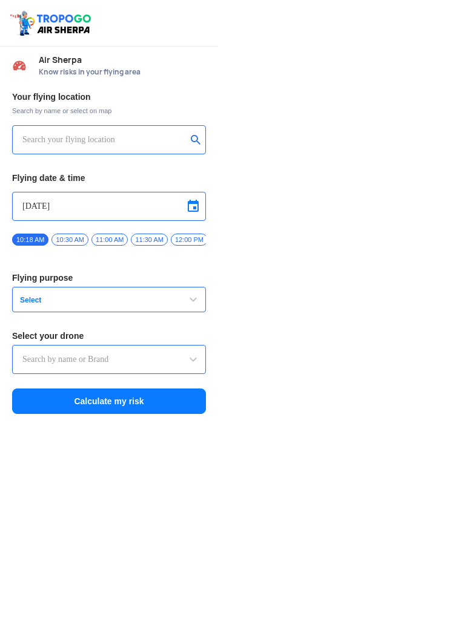  Describe the element at coordinates (109, 360) in the screenshot. I see `input: Search by name or Brand` at that location.